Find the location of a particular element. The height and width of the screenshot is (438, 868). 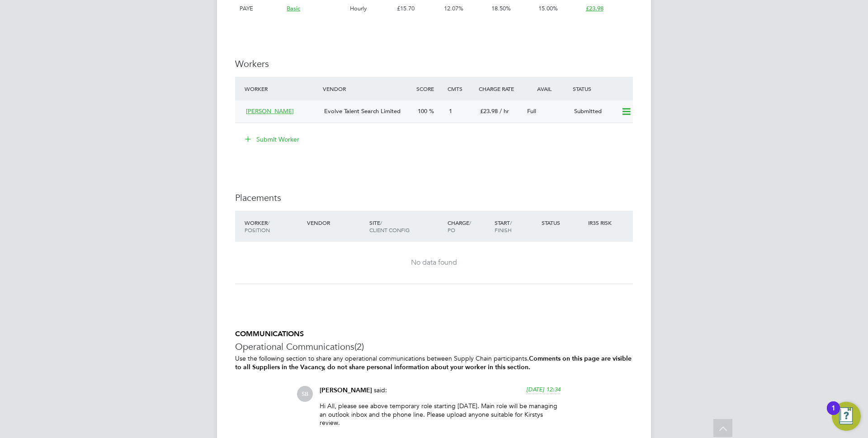

div: Charge Rate is located at coordinates (500, 89).